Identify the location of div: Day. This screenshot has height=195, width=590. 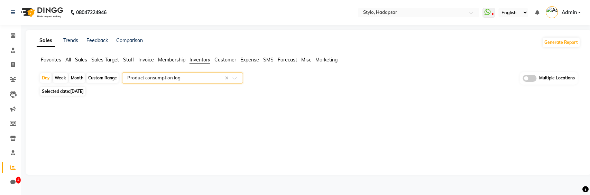
(46, 78).